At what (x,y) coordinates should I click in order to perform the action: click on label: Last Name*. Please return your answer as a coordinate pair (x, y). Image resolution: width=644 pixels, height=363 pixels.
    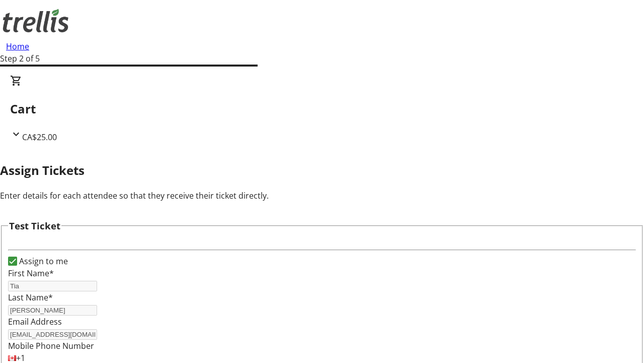
    Looking at the image, I should click on (31, 297).